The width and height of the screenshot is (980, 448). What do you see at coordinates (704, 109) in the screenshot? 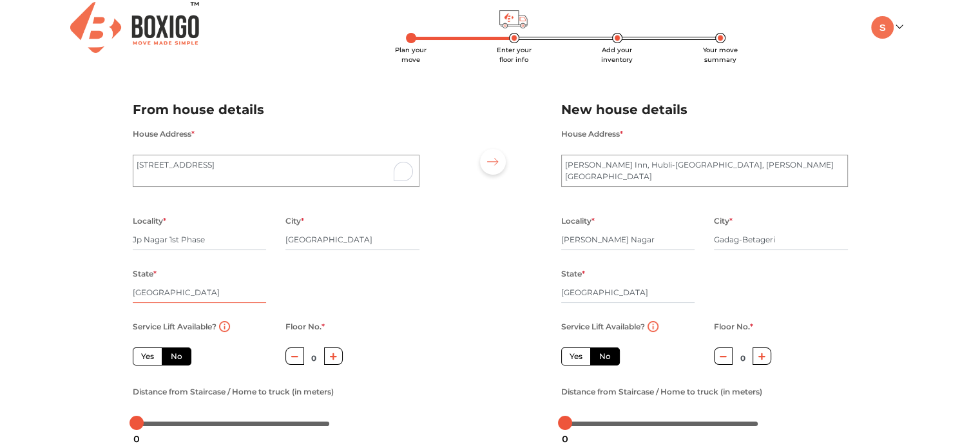
I see `h2: New house details` at bounding box center [704, 109].